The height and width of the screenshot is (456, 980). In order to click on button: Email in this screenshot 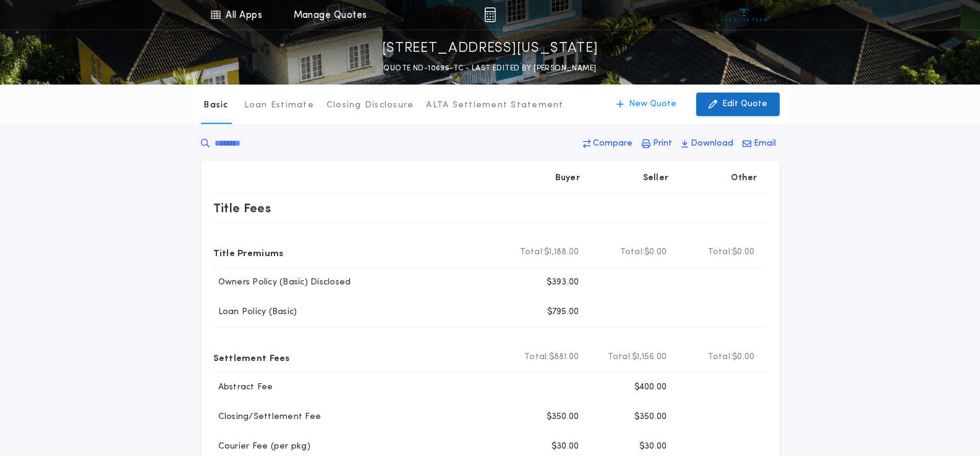, I will do `click(759, 144)`.